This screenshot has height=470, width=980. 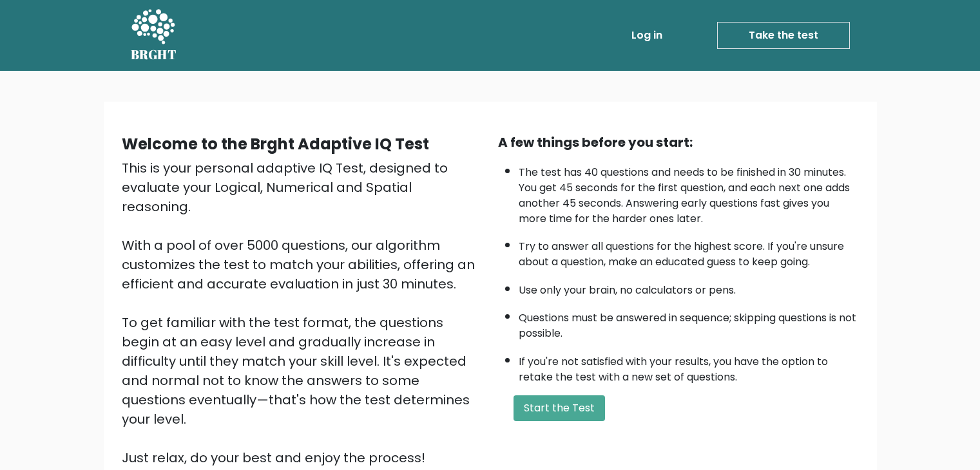 What do you see at coordinates (302, 313) in the screenshot?
I see `div: This is your personal adaptive IQ Test, designed to evaluate your Logical, Numerical and Spatial ...` at bounding box center [302, 313].